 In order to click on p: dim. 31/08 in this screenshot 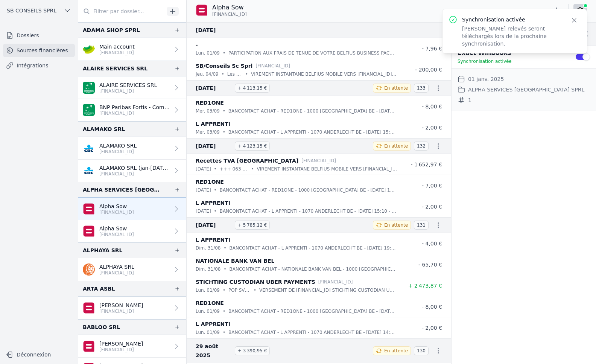, I will do `click(208, 269)`.